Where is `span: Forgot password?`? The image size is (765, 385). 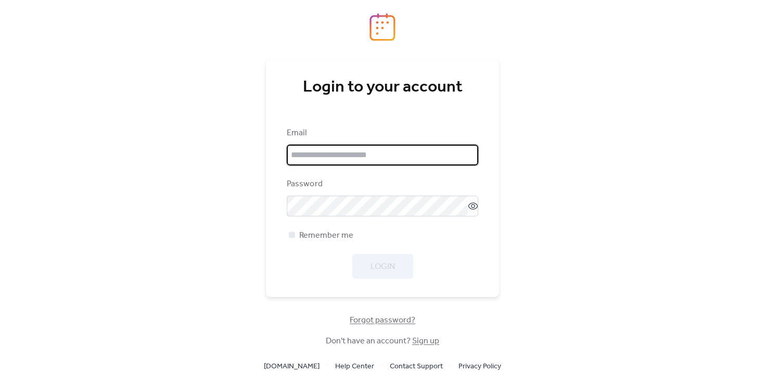 span: Forgot password? is located at coordinates (382, 320).